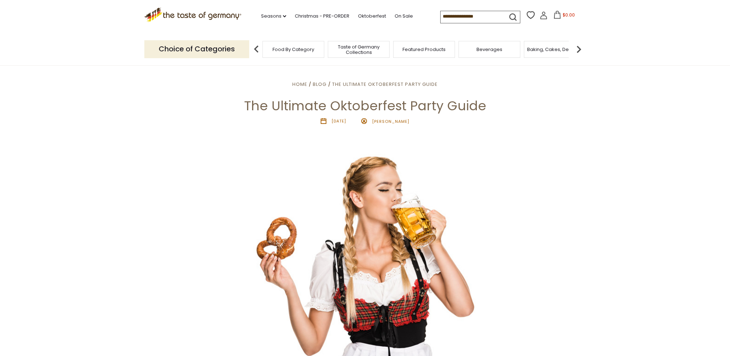 The image size is (730, 356). Describe the element at coordinates (197, 49) in the screenshot. I see `p: Choice of Categories` at that location.